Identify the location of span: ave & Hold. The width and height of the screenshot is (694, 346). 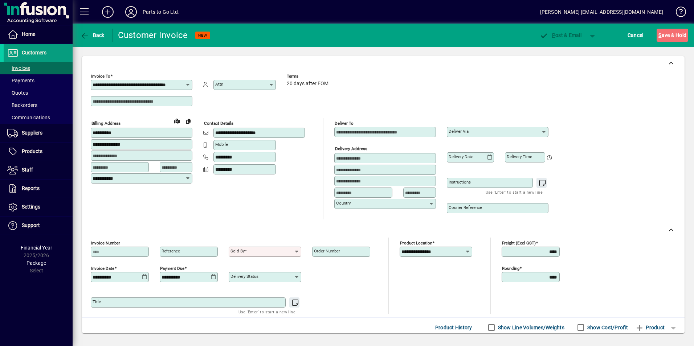
(673, 35).